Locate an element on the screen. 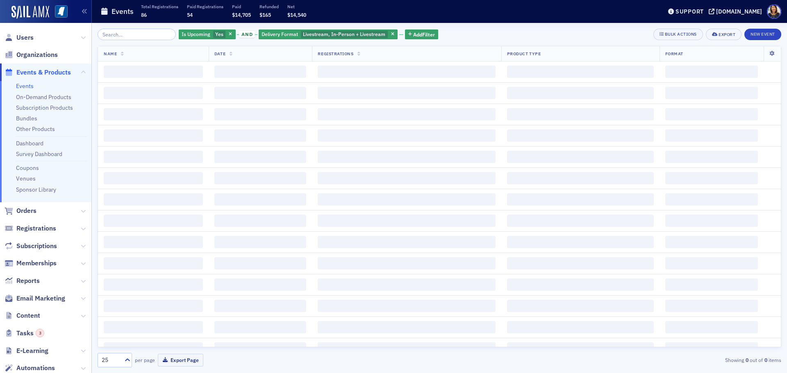 This screenshot has height=373, width=787. a: Reports is located at coordinates (22, 281).